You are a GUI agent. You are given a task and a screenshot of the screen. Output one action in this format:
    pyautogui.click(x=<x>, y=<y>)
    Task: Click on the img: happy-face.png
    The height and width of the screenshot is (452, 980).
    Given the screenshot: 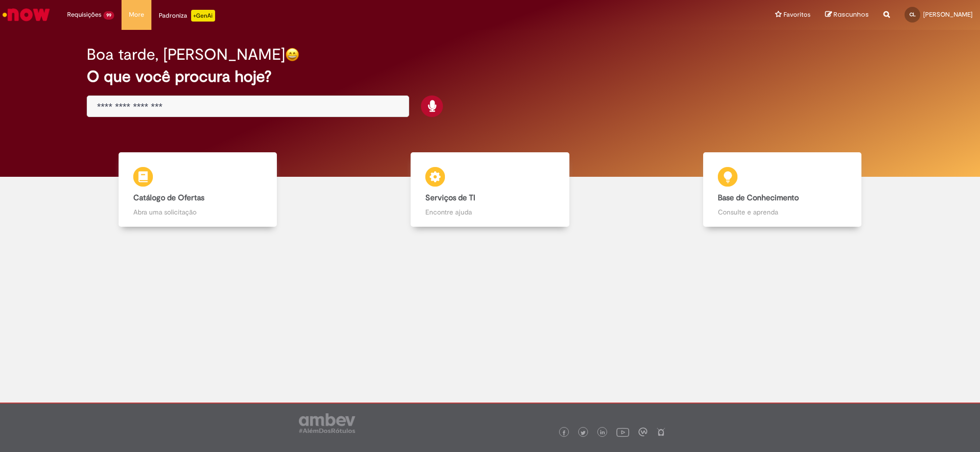 What is the action you would take?
    pyautogui.click(x=292, y=54)
    